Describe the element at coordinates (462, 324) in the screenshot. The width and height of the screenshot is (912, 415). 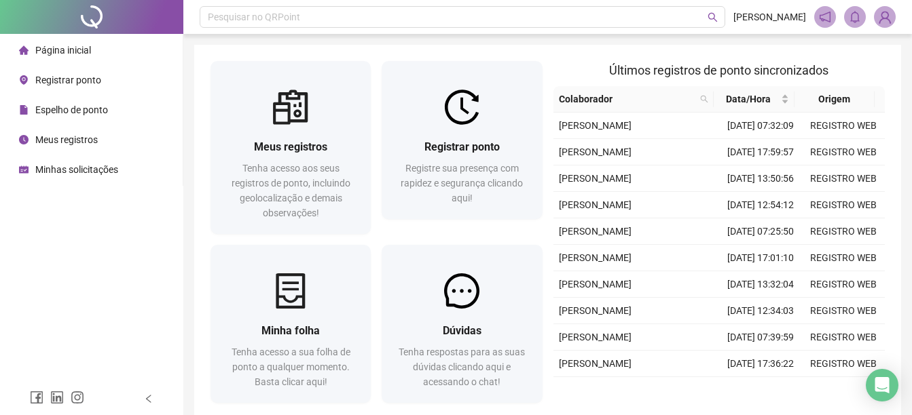
I see `a: DúvidasTenha respostas para as suas dúvidas clicando aqui e acessando o chat!` at that location.